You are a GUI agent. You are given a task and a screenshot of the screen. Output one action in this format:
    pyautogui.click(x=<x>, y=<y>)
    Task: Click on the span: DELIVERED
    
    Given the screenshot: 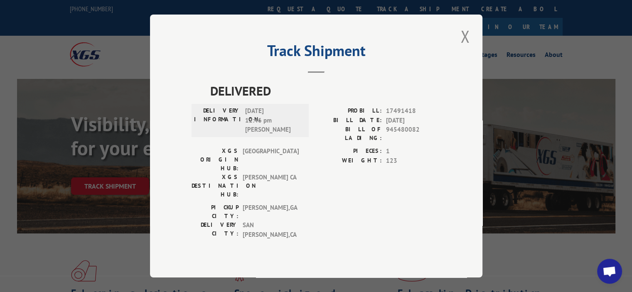 What is the action you would take?
    pyautogui.click(x=325, y=91)
    